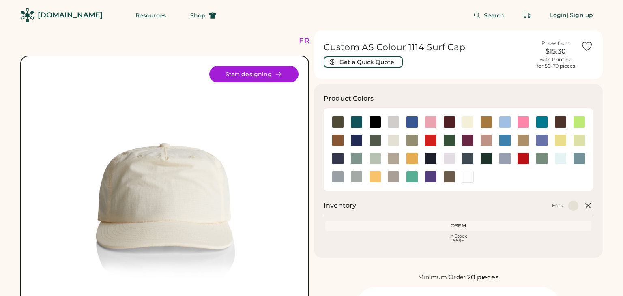 This screenshot has width=623, height=296. What do you see at coordinates (443, 278) in the screenshot?
I see `div: Minimum Order:` at bounding box center [443, 278].